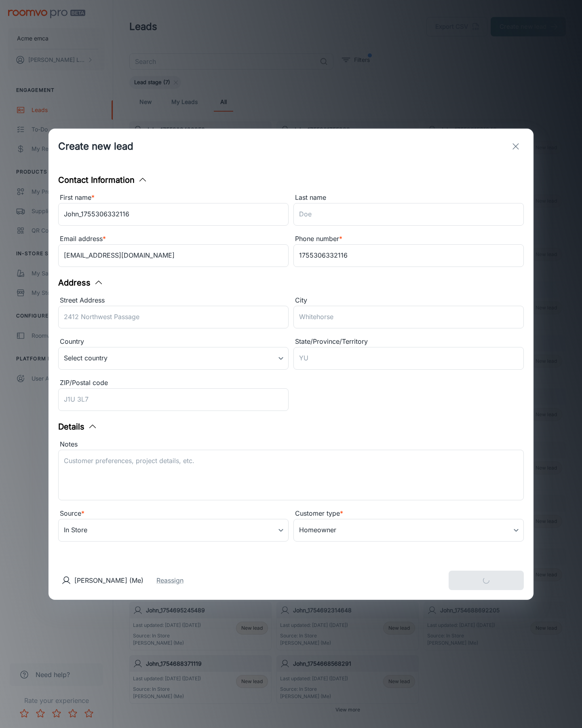 The image size is (582, 728). What do you see at coordinates (515, 146) in the screenshot?
I see `button: exit` at bounding box center [515, 146].